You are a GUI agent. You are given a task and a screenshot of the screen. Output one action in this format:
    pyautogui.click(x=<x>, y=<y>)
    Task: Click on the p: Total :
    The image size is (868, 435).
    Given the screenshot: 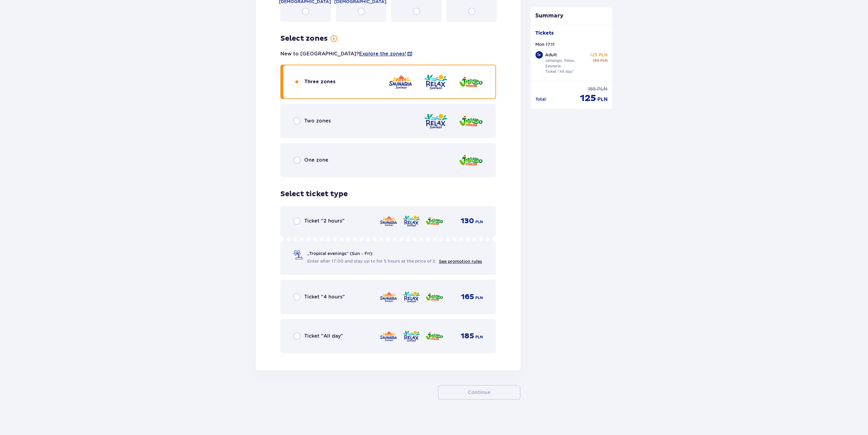 What is the action you would take?
    pyautogui.click(x=542, y=99)
    